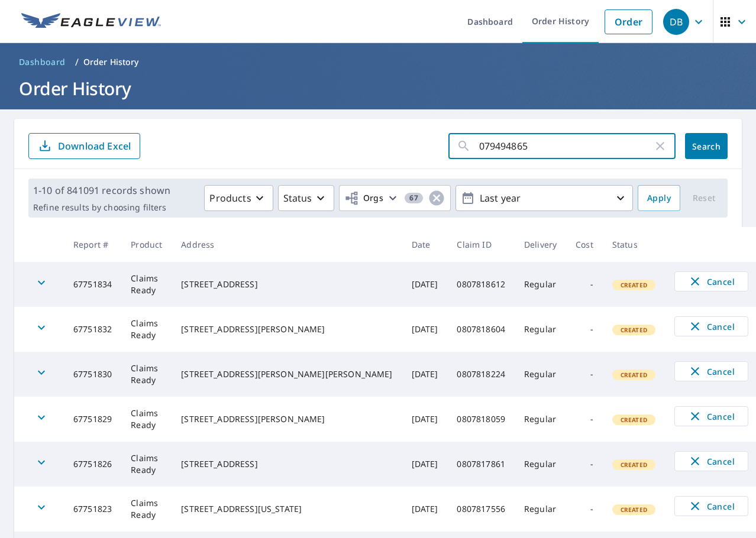 The width and height of the screenshot is (756, 538). I want to click on input: Address, Report #, Claim ID, etc., so click(566, 146).